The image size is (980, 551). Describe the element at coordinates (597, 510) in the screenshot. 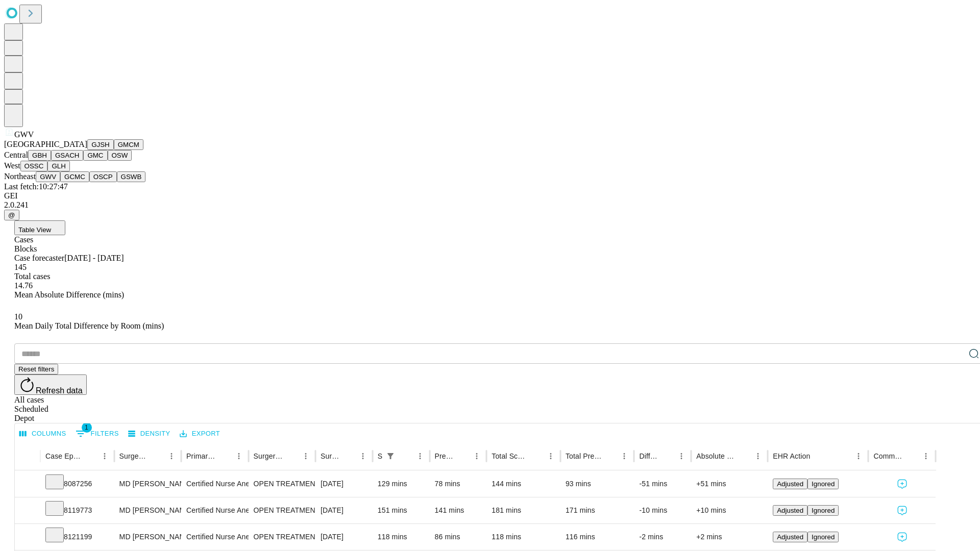

I see `div: 171 mins` at that location.